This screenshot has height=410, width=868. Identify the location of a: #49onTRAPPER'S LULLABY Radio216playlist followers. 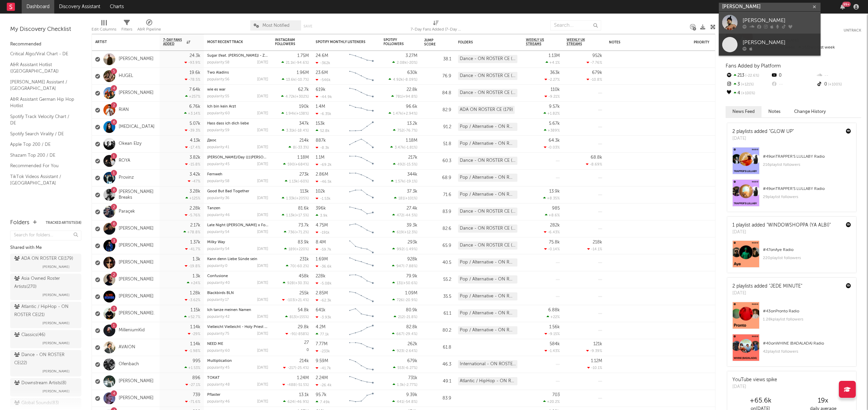
(792, 163).